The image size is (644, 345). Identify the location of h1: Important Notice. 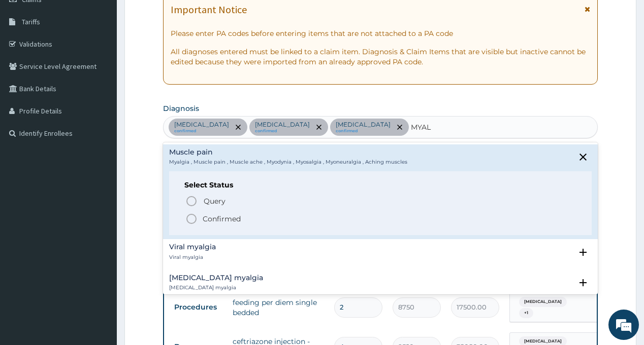
(208, 9).